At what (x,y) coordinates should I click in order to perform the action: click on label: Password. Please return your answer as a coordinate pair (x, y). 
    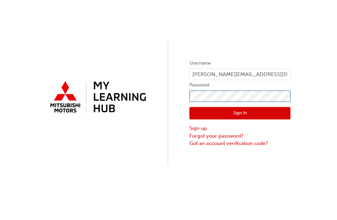
    Looking at the image, I should click on (240, 85).